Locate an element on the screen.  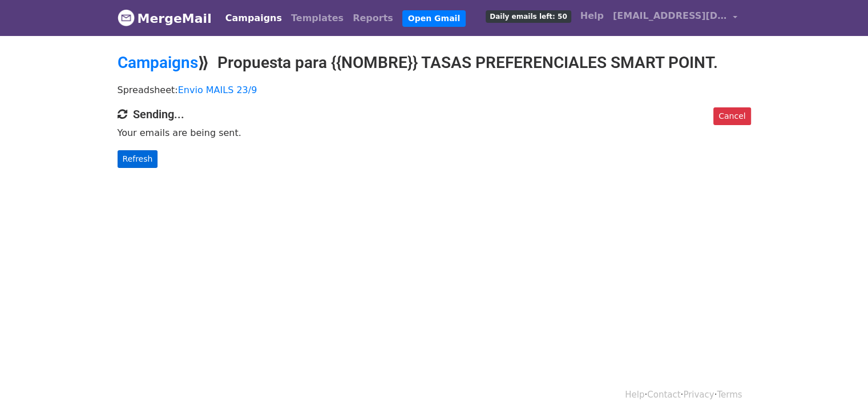
h2: ⟫ Propuesta para {{NOMBRE}} TASAS PREFERENCIALES SMART POINT. is located at coordinates (435, 63).